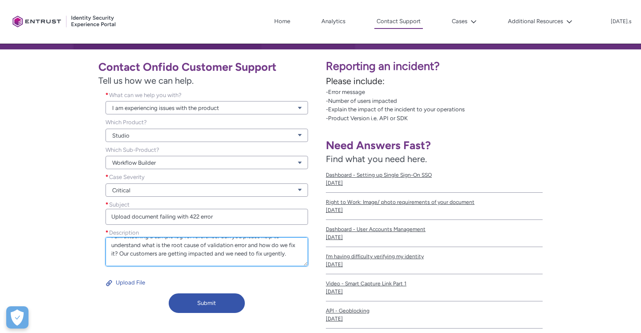 This screenshot has height=333, width=641. Describe the element at coordinates (434, 283) in the screenshot. I see `span: Video - Smart Capture Link Part 1` at that location.